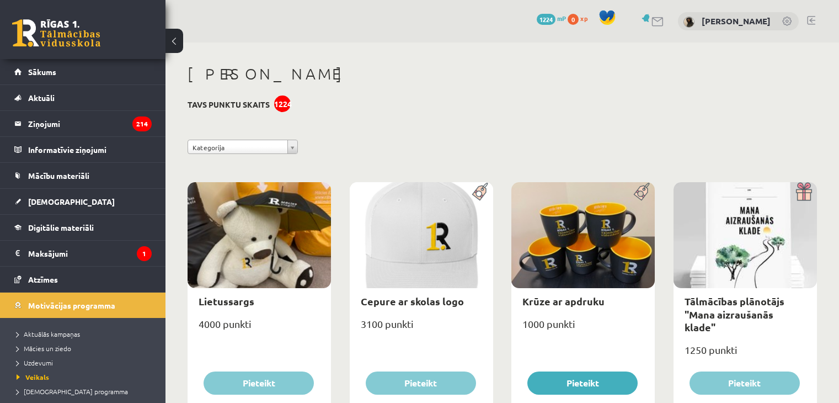 The width and height of the screenshot is (839, 403). I want to click on span: xp, so click(583, 18).